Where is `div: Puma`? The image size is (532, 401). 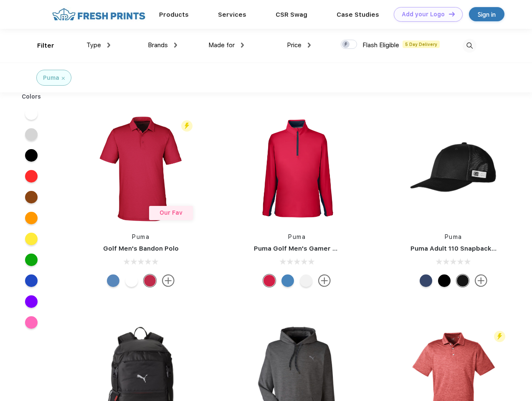 div: Puma is located at coordinates (51, 78).